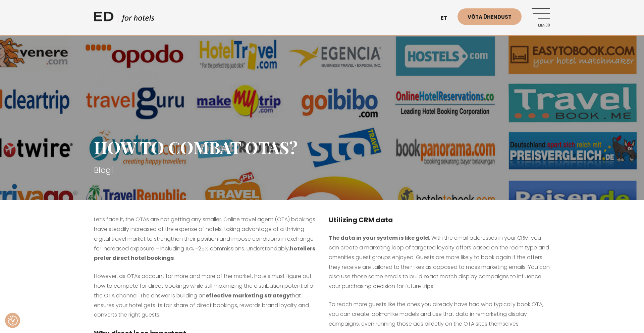  I want to click on a: Menüü, so click(541, 17).